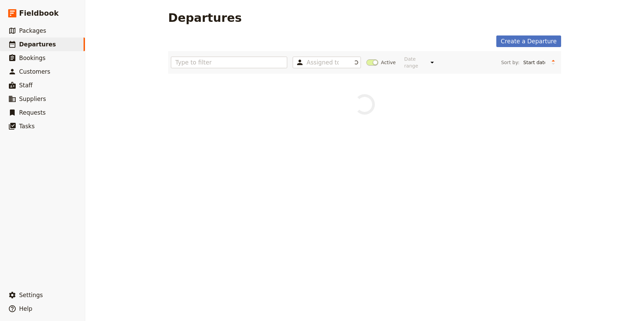  Describe the element at coordinates (26, 85) in the screenshot. I see `span: Staff` at that location.